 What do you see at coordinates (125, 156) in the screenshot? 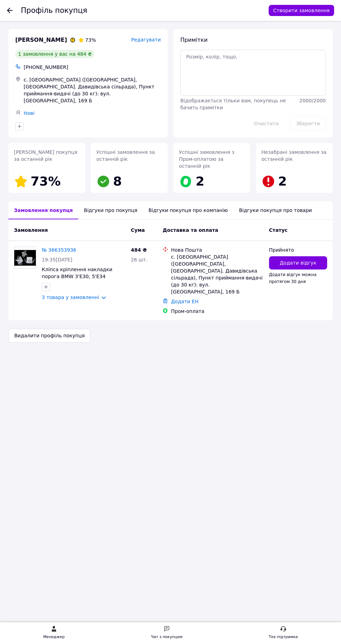
I see `span: Успішні замовлення за останній рік` at bounding box center [125, 156].